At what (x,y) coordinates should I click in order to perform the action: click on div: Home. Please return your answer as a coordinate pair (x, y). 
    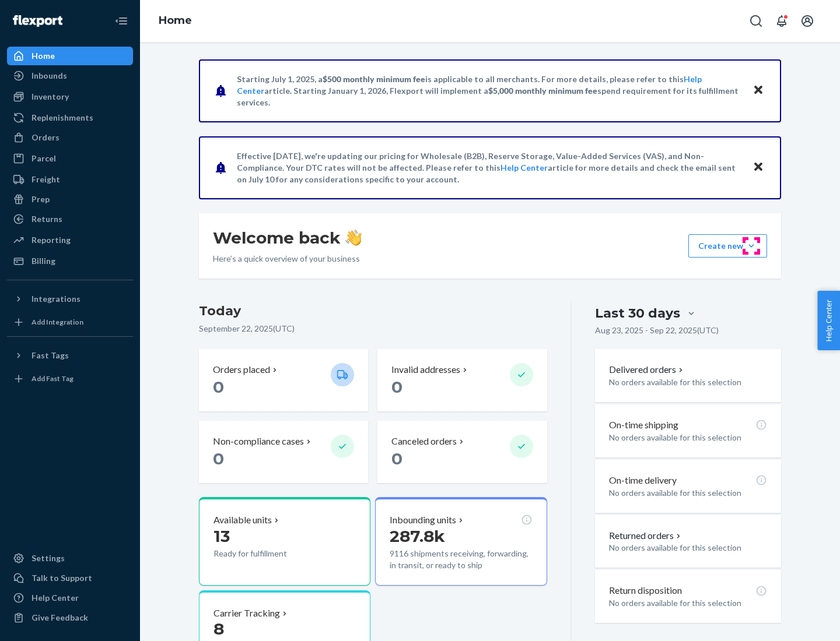
    Looking at the image, I should click on (43, 56).